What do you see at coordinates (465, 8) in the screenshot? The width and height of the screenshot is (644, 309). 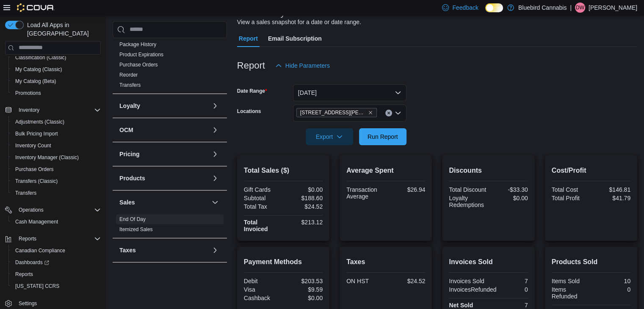 I see `span: Feedback` at bounding box center [465, 8].